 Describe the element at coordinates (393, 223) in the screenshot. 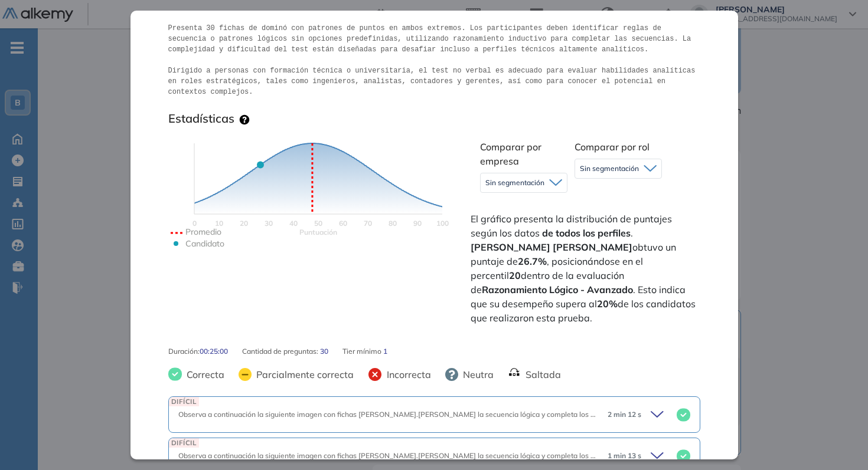

I see `text: 80` at that location.